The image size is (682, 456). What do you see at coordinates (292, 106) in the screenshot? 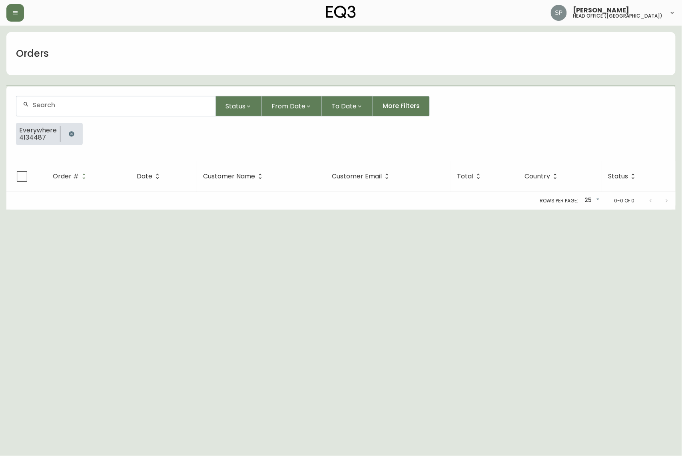
I see `button: From Date` at bounding box center [292, 106].